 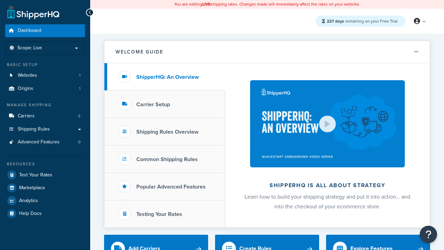 What do you see at coordinates (45, 201) in the screenshot?
I see `a: Analytics` at bounding box center [45, 201].